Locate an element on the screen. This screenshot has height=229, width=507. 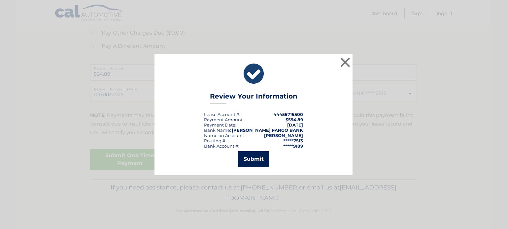
div: Bank Account #: is located at coordinates (221, 146).